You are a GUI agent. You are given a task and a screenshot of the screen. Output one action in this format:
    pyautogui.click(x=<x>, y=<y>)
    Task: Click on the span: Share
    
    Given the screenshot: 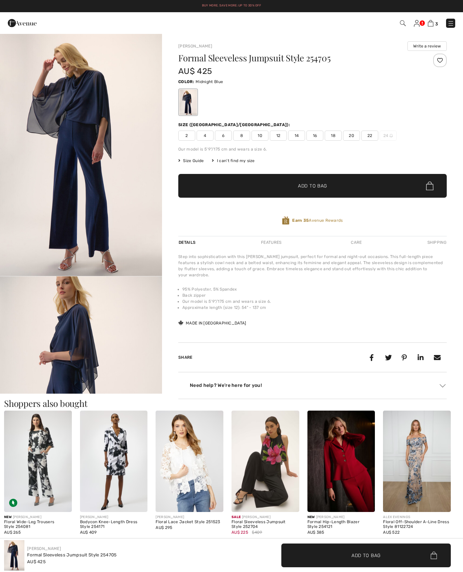 What is the action you would take?
    pyautogui.click(x=186, y=357)
    